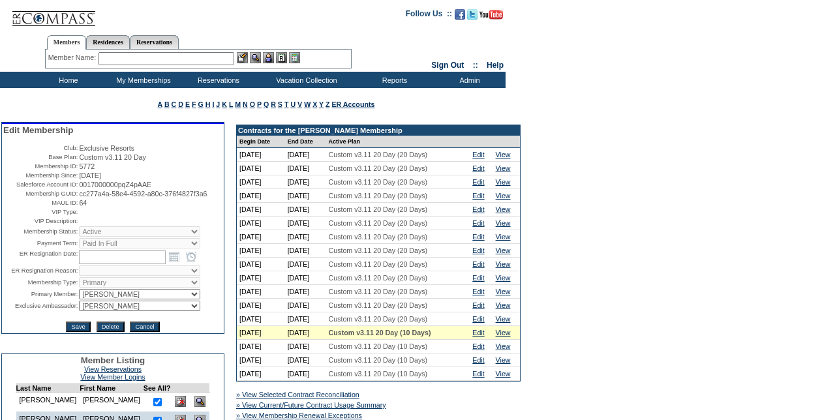 The width and height of the screenshot is (820, 420). I want to click on a: D, so click(181, 104).